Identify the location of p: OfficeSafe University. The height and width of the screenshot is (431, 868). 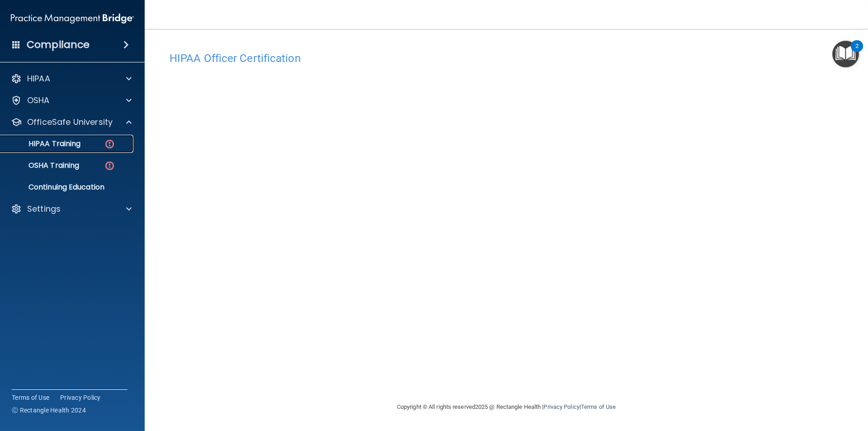
(70, 122).